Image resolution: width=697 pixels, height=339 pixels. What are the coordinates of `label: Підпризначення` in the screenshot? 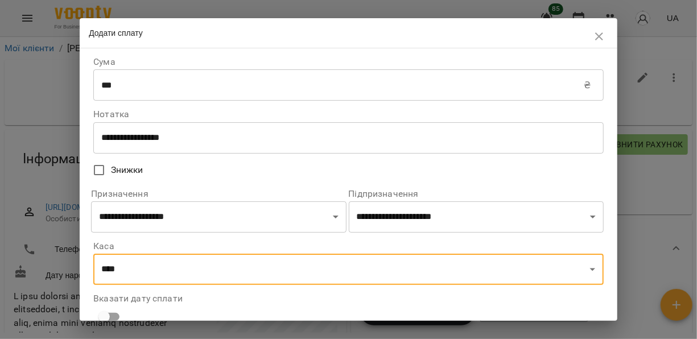 It's located at (476, 194).